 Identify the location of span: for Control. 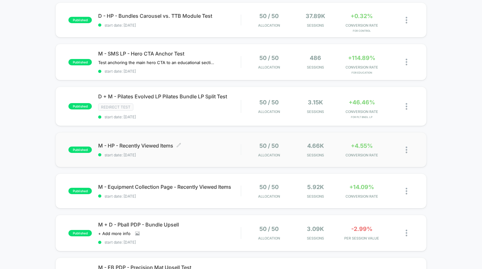
(362, 31).